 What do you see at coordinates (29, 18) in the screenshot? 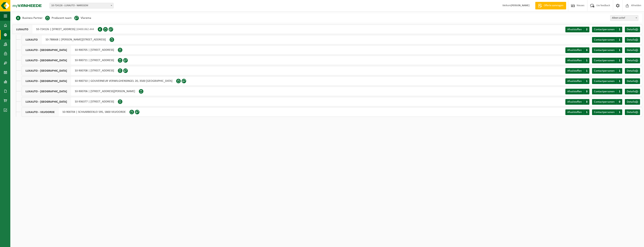
I see `li: Business Partner` at bounding box center [29, 18].